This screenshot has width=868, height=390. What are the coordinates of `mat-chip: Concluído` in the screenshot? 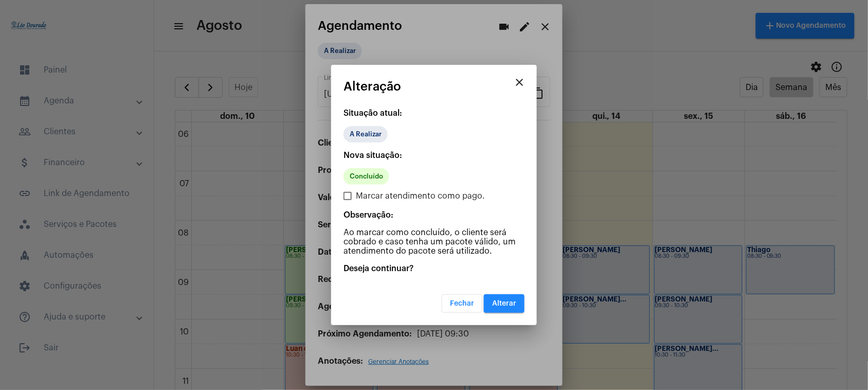 It's located at (366, 177).